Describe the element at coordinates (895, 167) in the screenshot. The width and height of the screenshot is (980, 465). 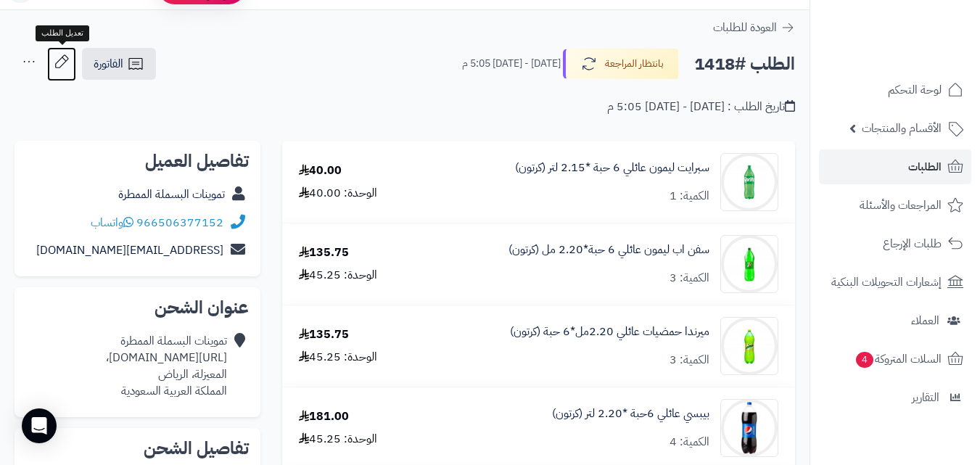
I see `a: الطلبات` at that location.